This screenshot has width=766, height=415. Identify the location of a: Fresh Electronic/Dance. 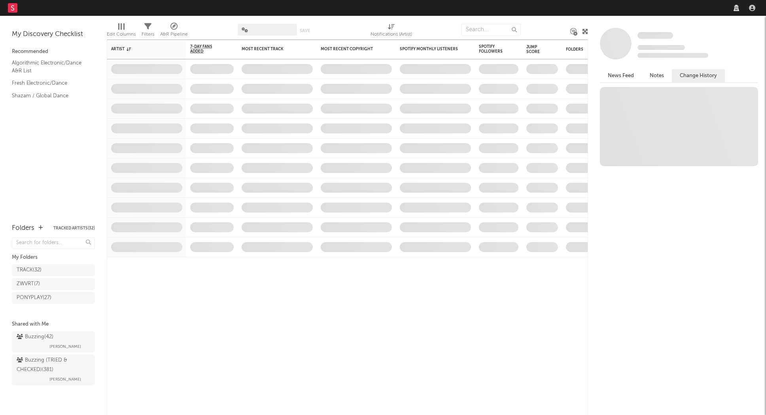
(49, 83).